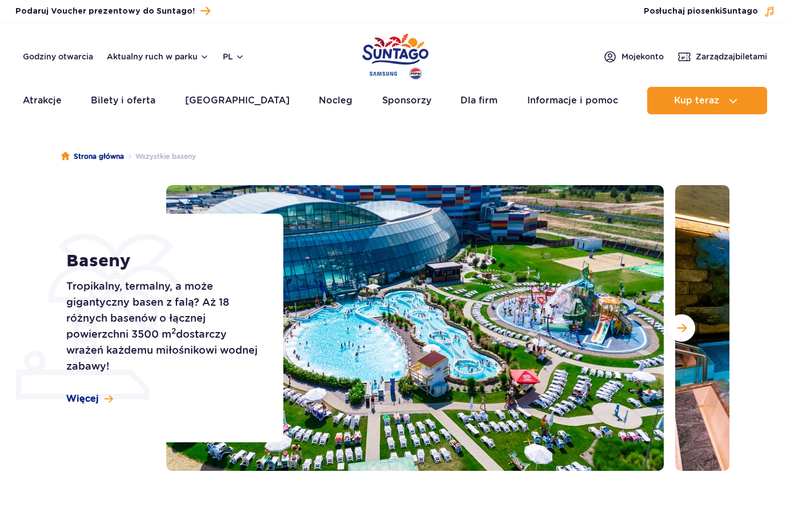 The image size is (790, 524). I want to click on button: Posłuchaj piosenkiSuntago, so click(710, 11).